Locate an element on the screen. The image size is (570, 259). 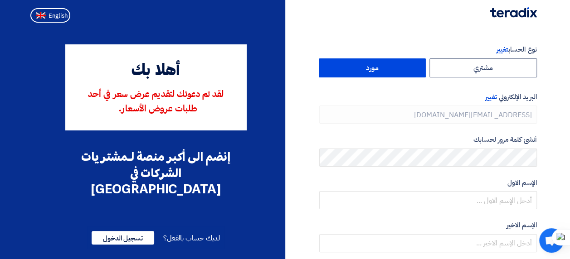
label: مورد is located at coordinates (372, 68).